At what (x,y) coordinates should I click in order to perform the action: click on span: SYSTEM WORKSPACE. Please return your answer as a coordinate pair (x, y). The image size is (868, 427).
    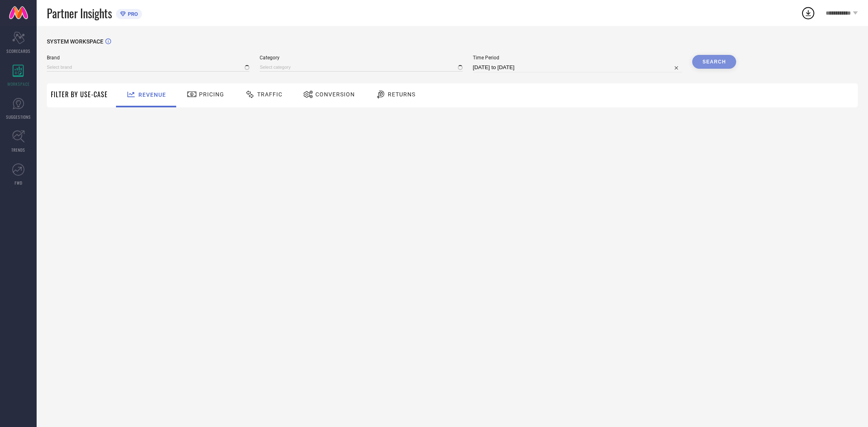
    Looking at the image, I should click on (75, 41).